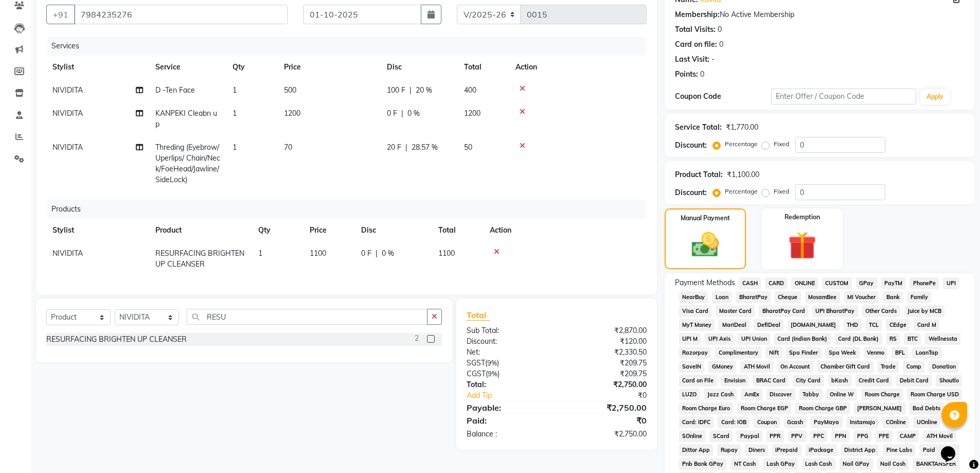 This screenshot has width=980, height=473. I want to click on span: MariDeal, so click(734, 324).